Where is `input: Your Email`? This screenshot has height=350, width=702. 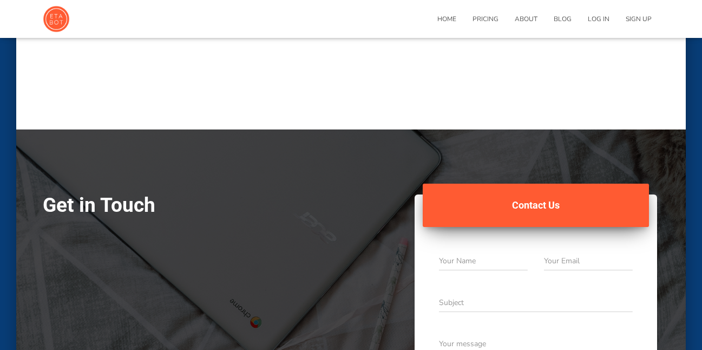
input: Your Email is located at coordinates (589, 261).